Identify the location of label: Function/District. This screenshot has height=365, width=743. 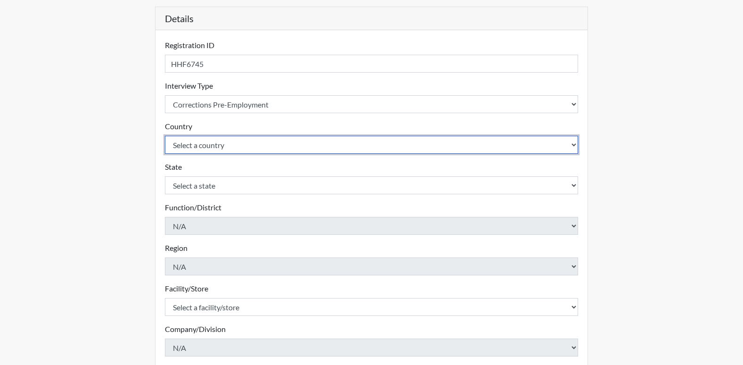
(193, 207).